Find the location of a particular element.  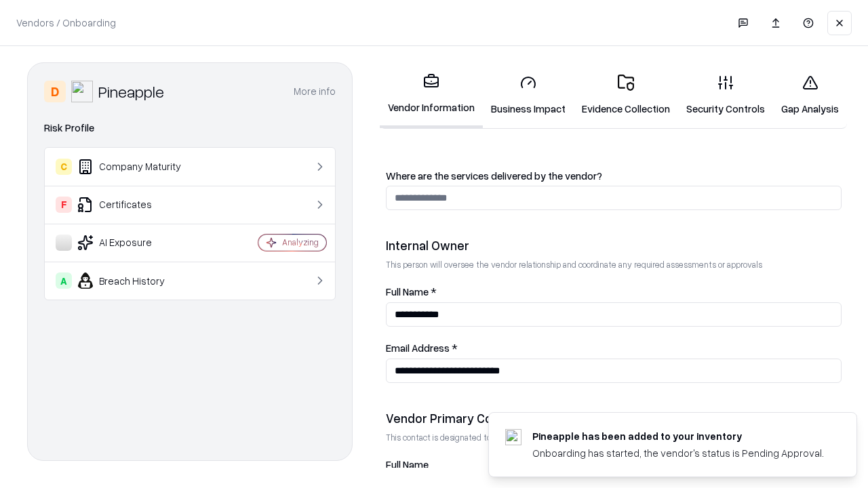

img: Pineapple is located at coordinates (82, 92).